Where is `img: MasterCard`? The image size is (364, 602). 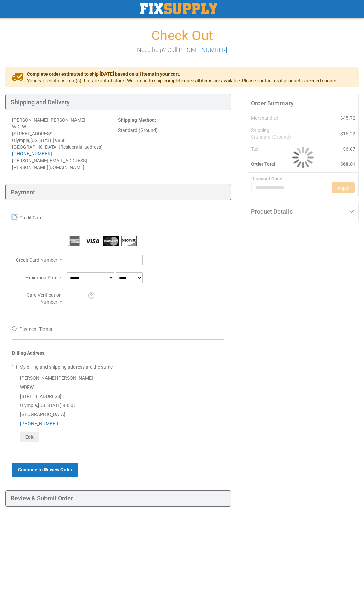
img: MasterCard is located at coordinates (111, 241).